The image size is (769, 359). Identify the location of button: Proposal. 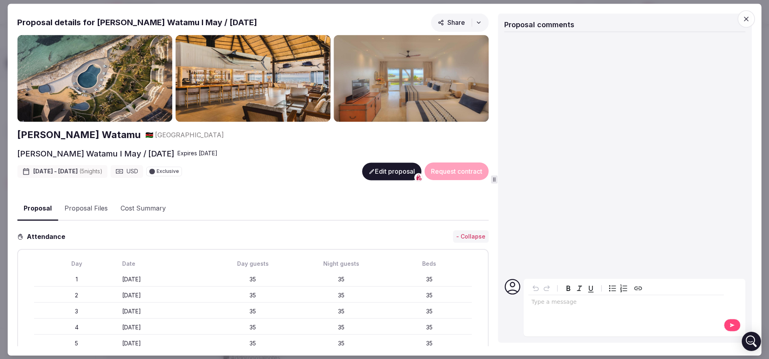
(38, 209).